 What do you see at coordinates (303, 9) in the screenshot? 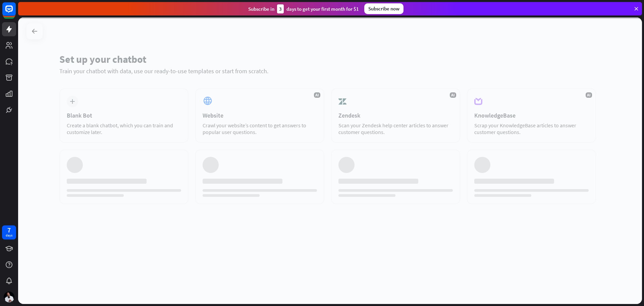
I see `div: Subscribe in days to get your first month for $1` at bounding box center [303, 9].